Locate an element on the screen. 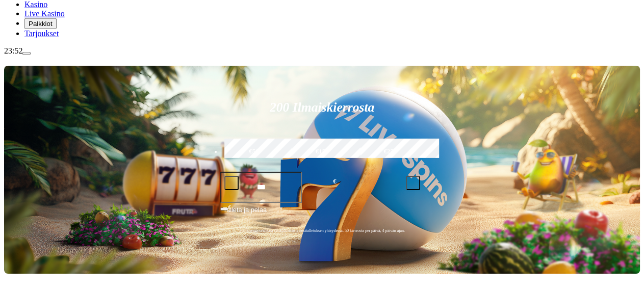 This screenshot has width=644, height=289. span: Tarjoukset is located at coordinates (41, 33).